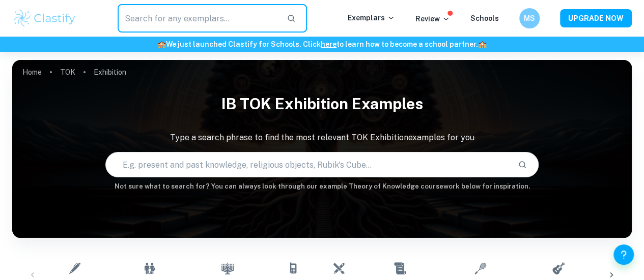  Describe the element at coordinates (530, 18) in the screenshot. I see `h6: MS` at that location.